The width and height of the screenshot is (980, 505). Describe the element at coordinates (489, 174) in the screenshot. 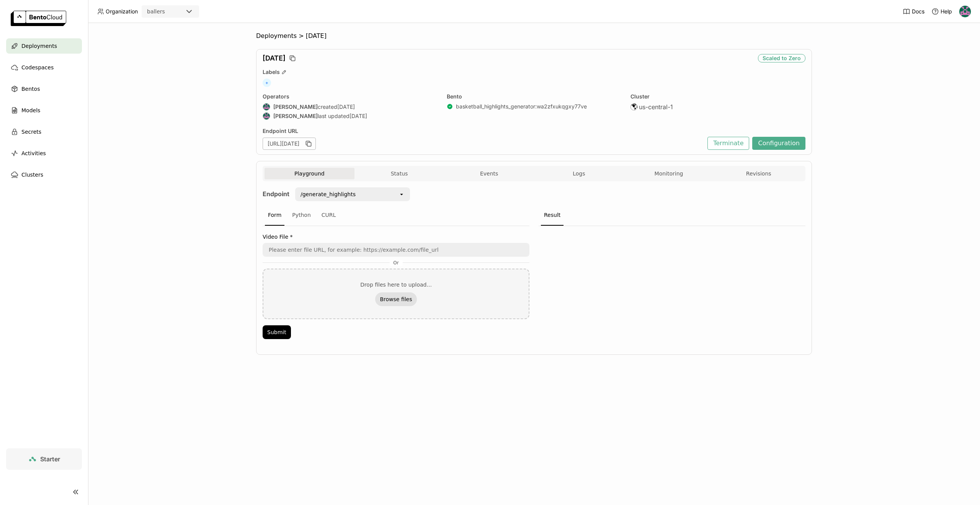

I see `button: Events` at that location.